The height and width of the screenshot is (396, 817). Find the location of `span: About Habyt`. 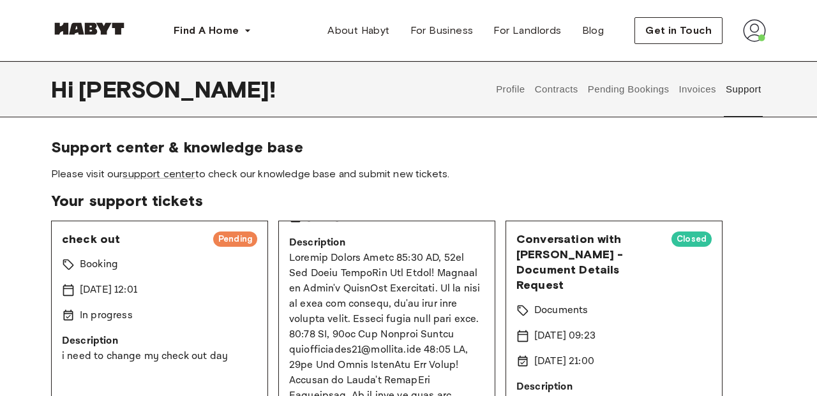

span: About Habyt is located at coordinates (358, 31).